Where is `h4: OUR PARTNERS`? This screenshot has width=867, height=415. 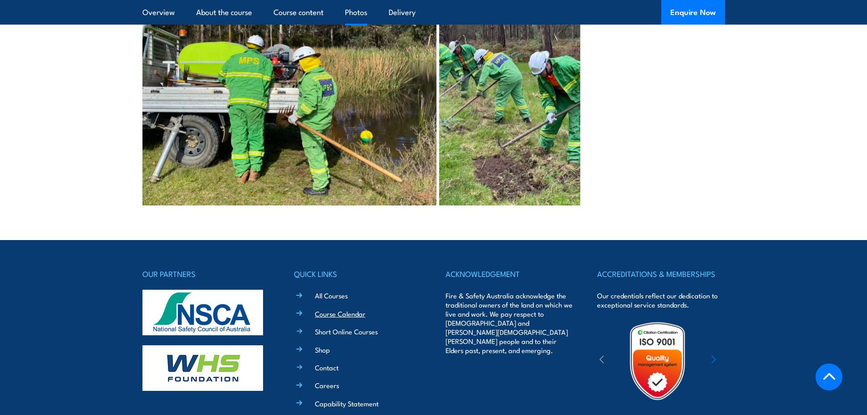
h4: OUR PARTNERS is located at coordinates (206, 274).